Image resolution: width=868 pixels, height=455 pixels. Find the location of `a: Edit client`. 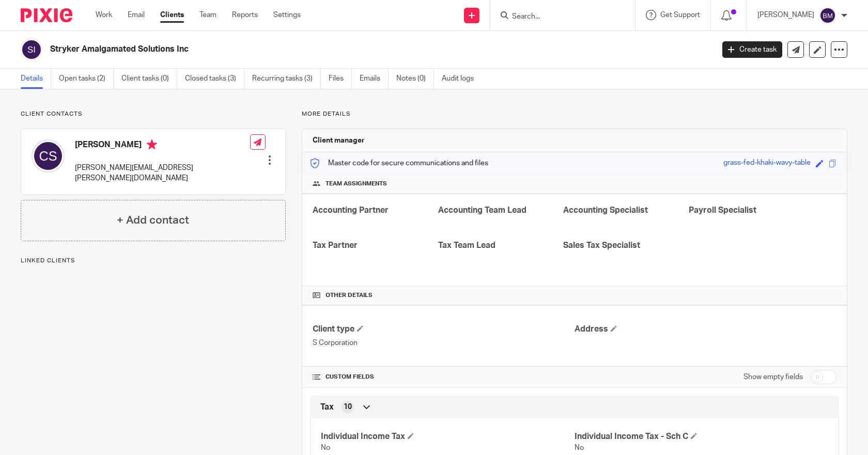

a: Edit client is located at coordinates (817, 50).